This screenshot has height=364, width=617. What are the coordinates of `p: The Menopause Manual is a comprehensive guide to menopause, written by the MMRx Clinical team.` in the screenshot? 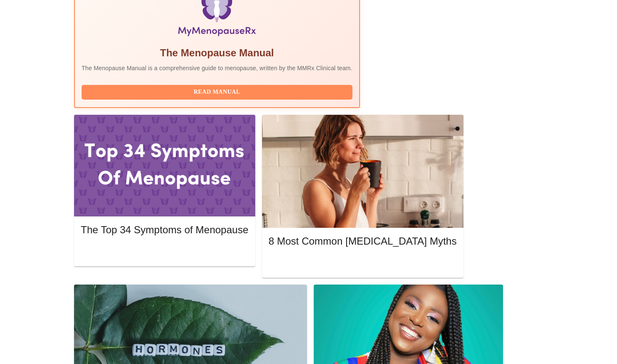 It's located at (217, 68).